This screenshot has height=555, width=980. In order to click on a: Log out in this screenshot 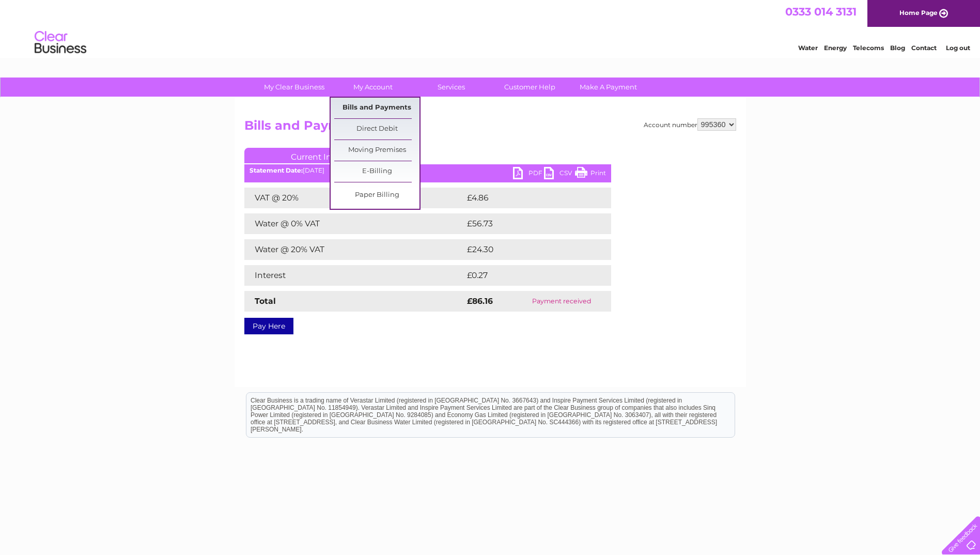, I will do `click(958, 47)`.